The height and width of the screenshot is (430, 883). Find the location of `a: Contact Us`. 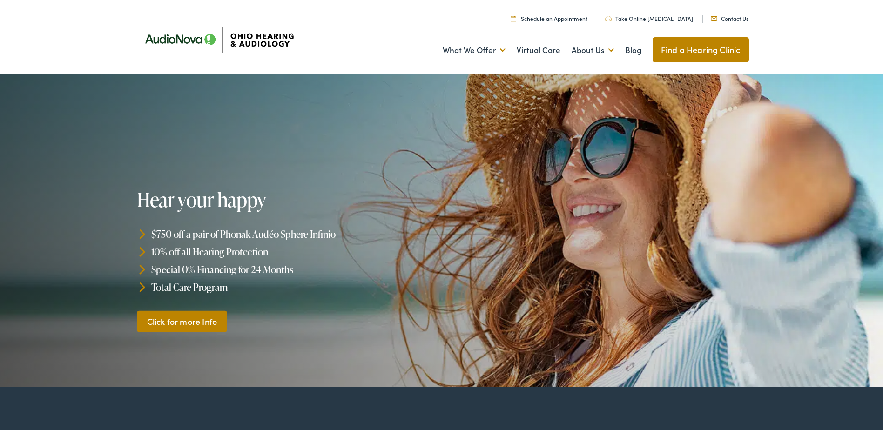

a: Contact Us is located at coordinates (729, 18).